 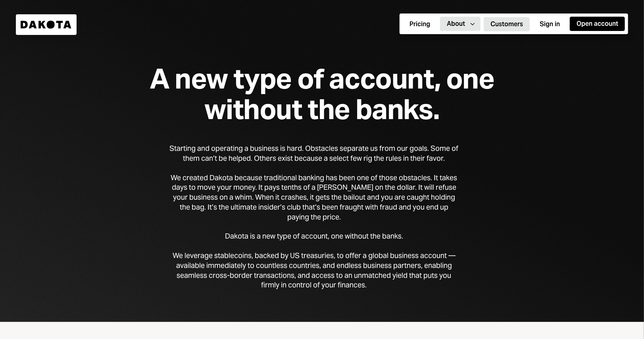 What do you see at coordinates (314, 198) in the screenshot?
I see `div: We created Dakota because traditional banking has been one of those obstacles. It takes days to m...` at bounding box center [314, 198].